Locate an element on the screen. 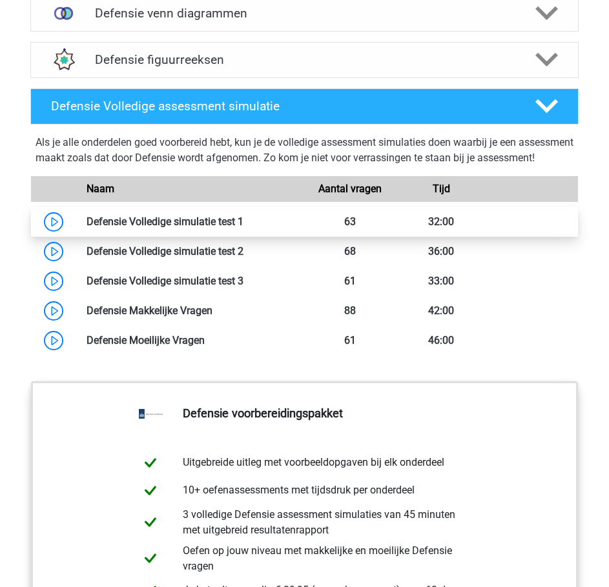 Image resolution: width=609 pixels, height=587 pixels. img: figuurreeksen is located at coordinates (63, 60).